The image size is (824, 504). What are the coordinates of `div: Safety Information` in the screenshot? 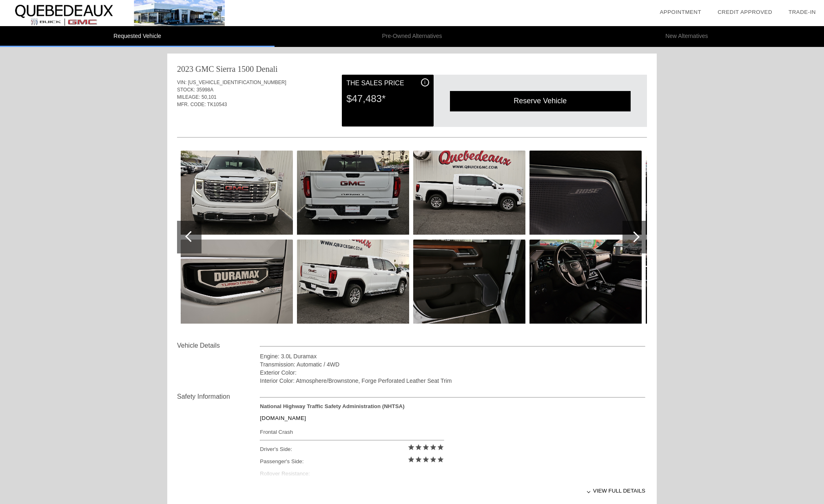 It's located at (218, 396).